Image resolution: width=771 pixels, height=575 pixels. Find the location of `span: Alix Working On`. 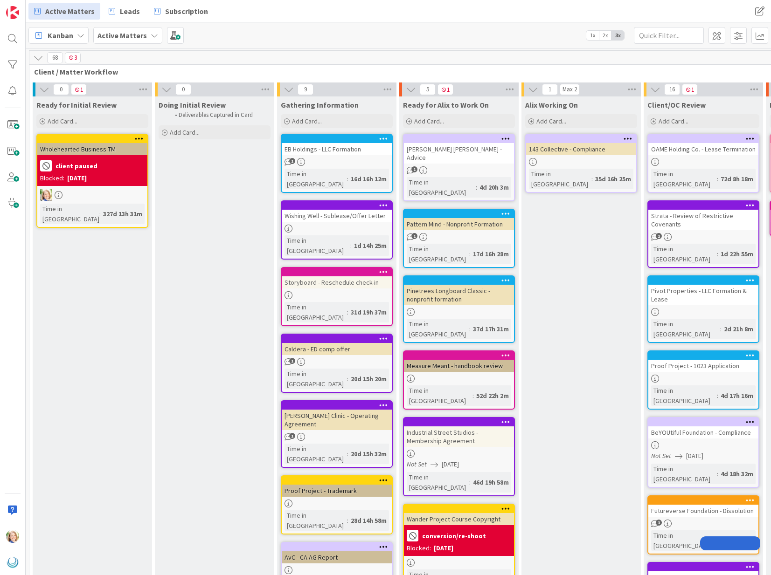

span: Alix Working On is located at coordinates (551, 105).